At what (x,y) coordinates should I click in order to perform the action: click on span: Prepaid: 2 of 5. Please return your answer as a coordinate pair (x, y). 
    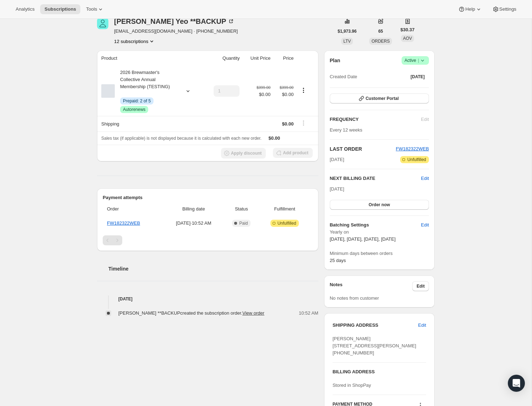
    Looking at the image, I should click on (137, 101).